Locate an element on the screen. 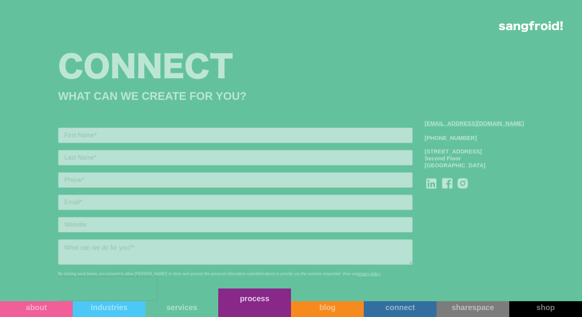 The image size is (582, 317). strong: WHAT CAN WE CREATE FOR YOU? is located at coordinates (152, 96).